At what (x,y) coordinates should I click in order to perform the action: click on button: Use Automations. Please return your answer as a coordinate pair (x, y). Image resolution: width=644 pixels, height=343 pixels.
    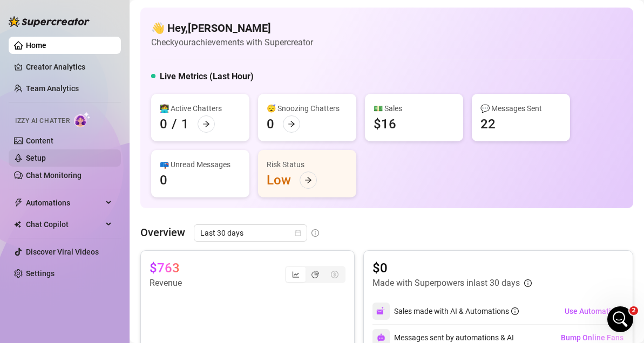
    Looking at the image, I should click on (594, 311).